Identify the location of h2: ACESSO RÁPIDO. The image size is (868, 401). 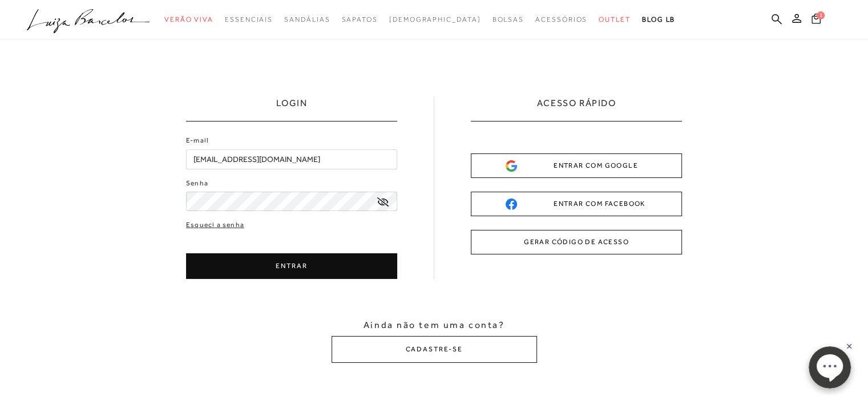
(576, 109).